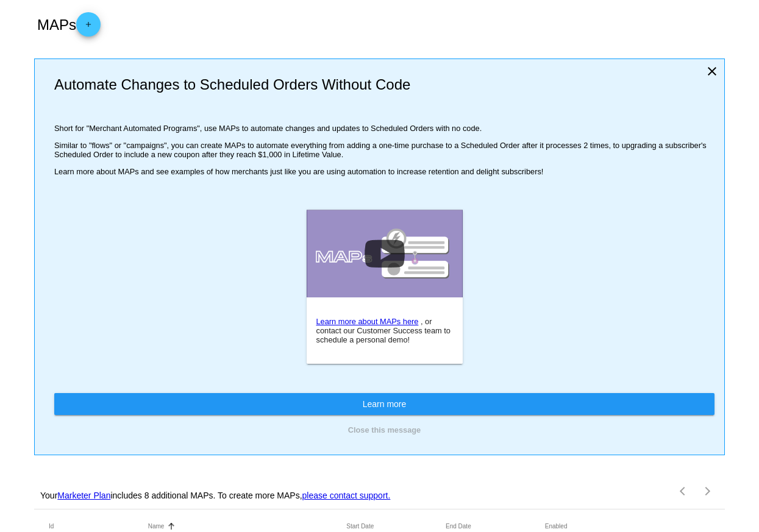 The image size is (759, 532). I want to click on button: Change sorting for EndDateUtc, so click(458, 527).